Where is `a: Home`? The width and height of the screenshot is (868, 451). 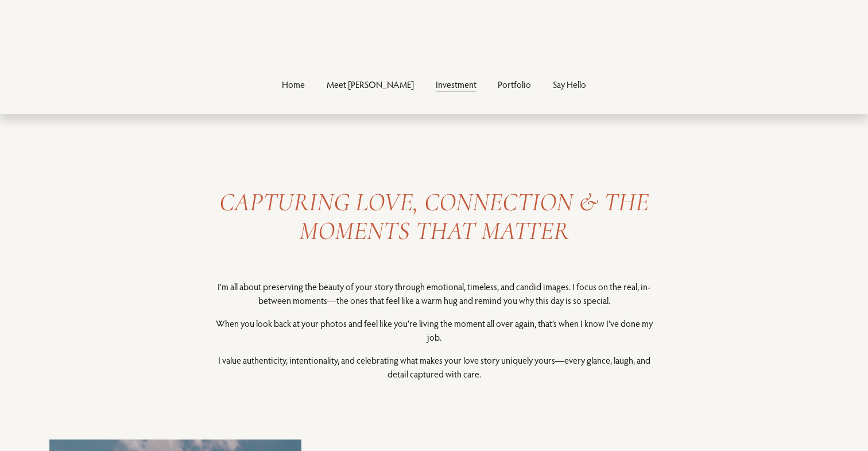
a: Home is located at coordinates (293, 84).